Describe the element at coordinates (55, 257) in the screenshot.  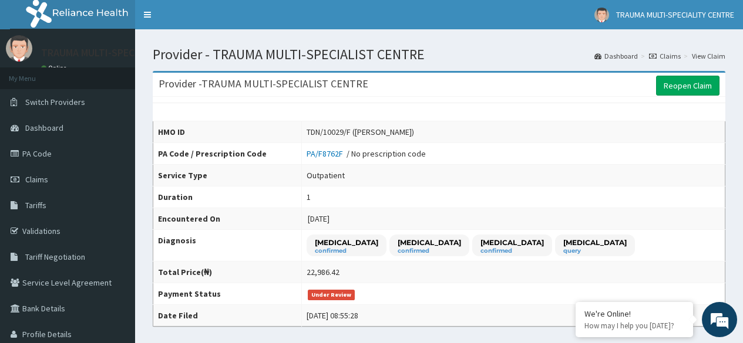
I see `span: Tariff Negotiation` at that location.